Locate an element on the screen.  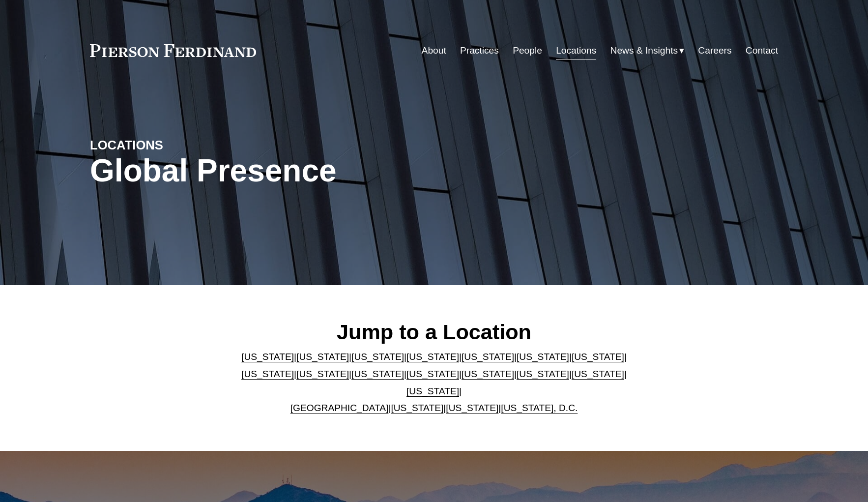
a: Careers is located at coordinates (715, 51).